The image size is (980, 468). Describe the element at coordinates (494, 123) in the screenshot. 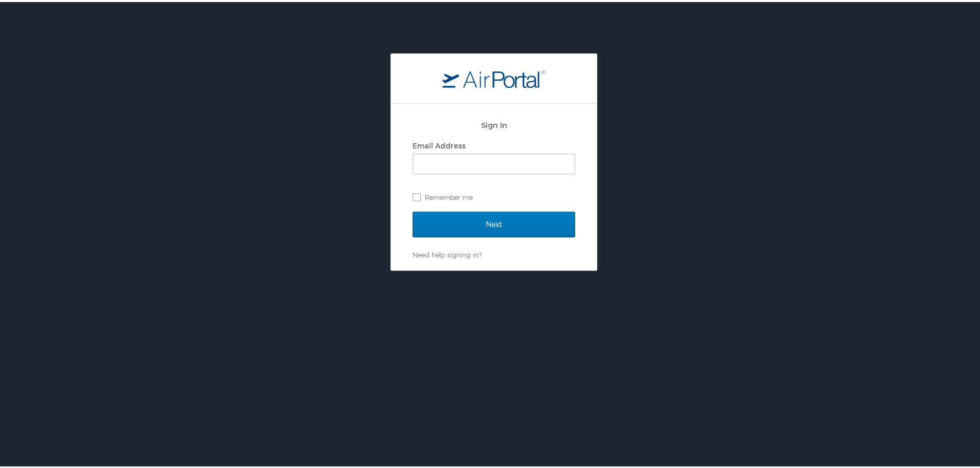

I see `h2: Sign In` at that location.